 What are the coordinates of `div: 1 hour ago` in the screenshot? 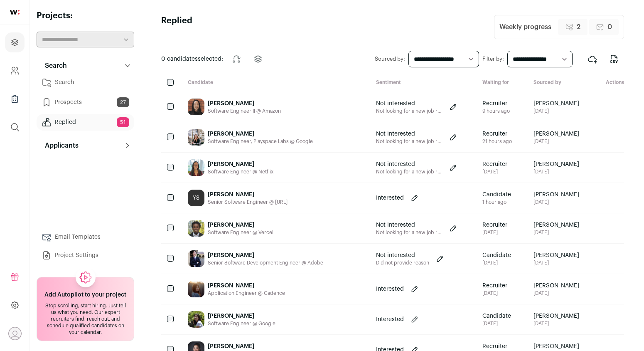 It's located at (497, 202).